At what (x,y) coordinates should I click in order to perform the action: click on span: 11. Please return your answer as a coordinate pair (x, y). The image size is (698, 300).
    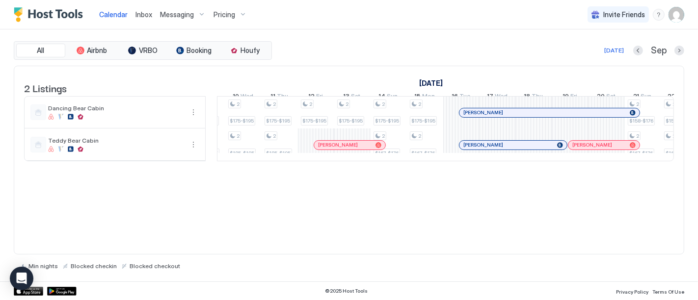
    Looking at the image, I should click on (273, 97).